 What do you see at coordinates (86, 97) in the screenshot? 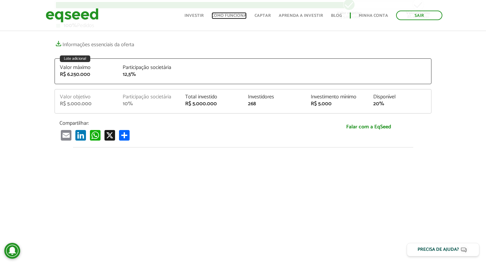
I see `div: Valor objetivo` at bounding box center [86, 97].